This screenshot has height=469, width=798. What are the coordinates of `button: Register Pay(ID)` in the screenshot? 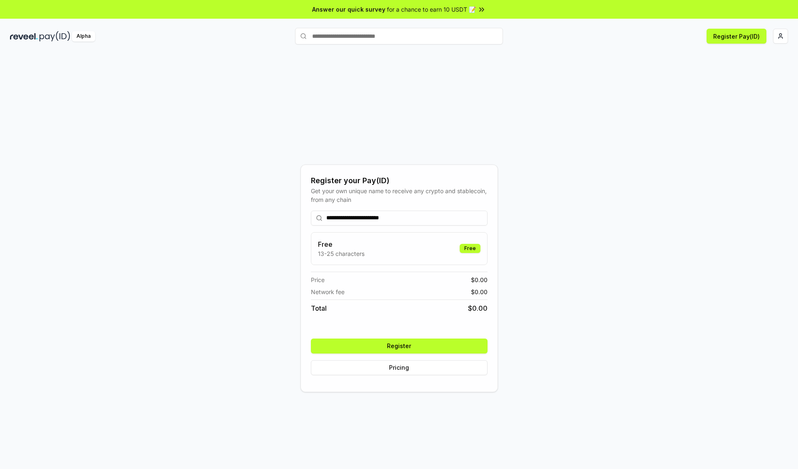 It's located at (737, 36).